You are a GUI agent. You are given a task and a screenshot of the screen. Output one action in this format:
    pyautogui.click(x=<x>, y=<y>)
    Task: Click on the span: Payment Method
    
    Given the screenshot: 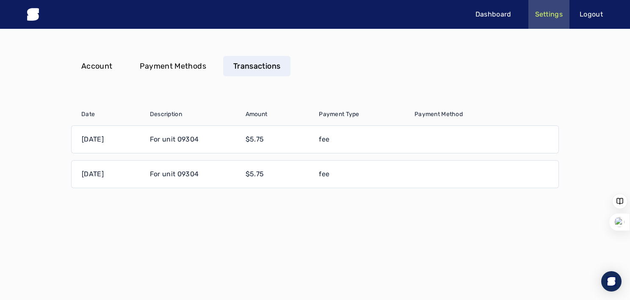 What is the action you would take?
    pyautogui.click(x=438, y=114)
    